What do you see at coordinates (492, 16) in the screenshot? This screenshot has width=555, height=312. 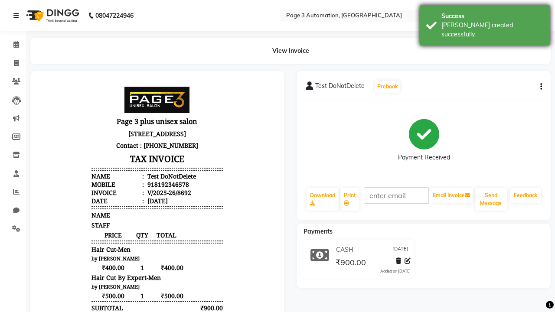 I see `div: Success` at bounding box center [492, 16].